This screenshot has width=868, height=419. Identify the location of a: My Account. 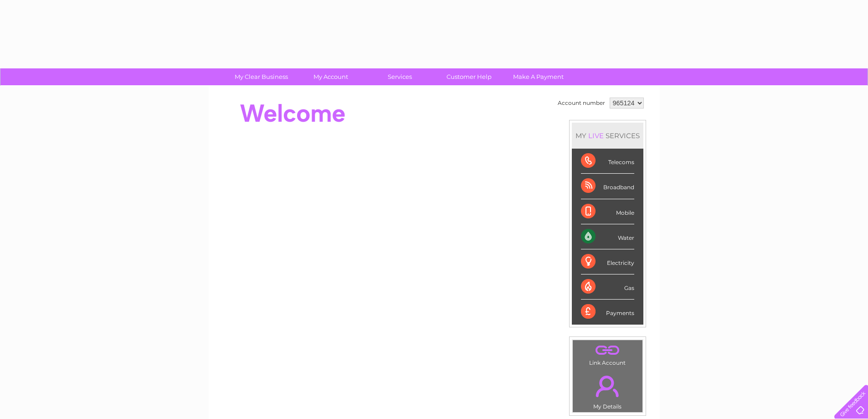
(331, 76).